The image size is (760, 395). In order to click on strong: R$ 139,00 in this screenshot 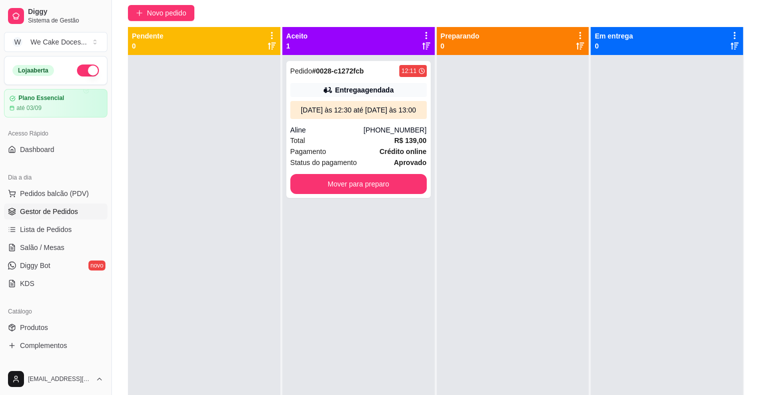, I will do `click(410, 140)`.